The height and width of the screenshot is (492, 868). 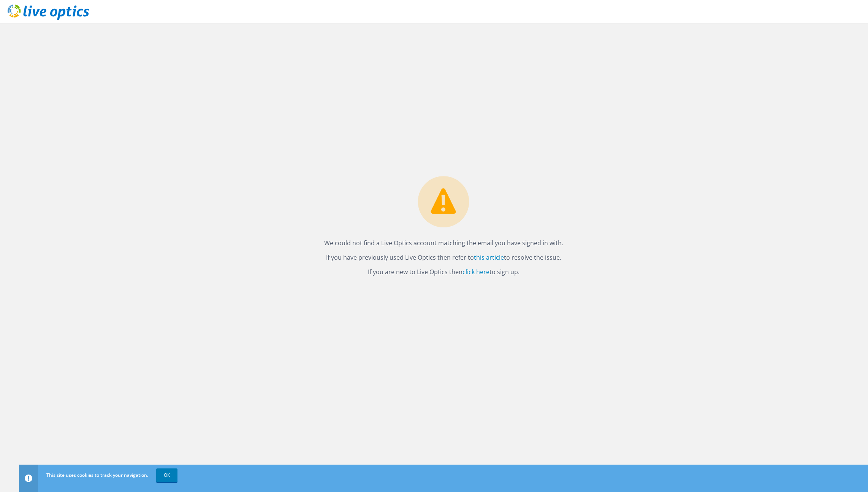 What do you see at coordinates (97, 475) in the screenshot?
I see `span: This site uses cookies to track your navigation.` at bounding box center [97, 475].